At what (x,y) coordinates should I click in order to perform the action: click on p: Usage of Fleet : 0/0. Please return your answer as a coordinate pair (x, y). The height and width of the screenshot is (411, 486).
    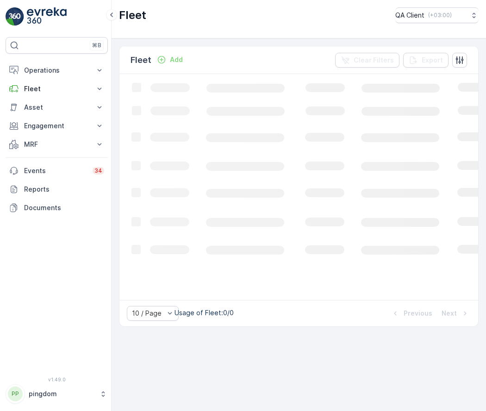
    Looking at the image, I should click on (204, 313).